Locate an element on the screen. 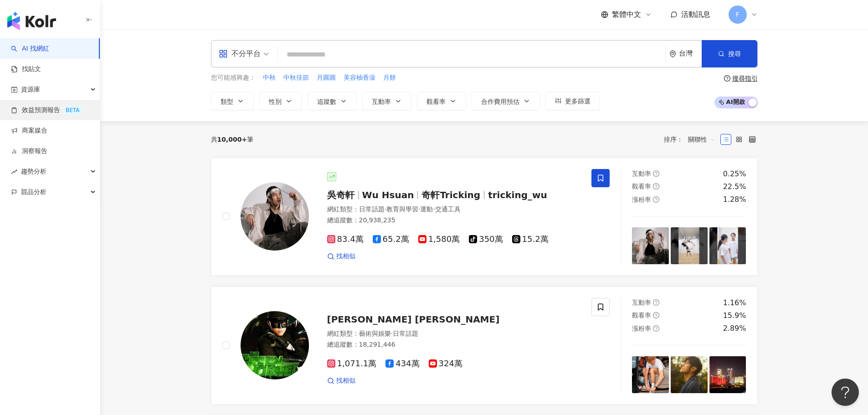 This screenshot has width=868, height=415. span: 藝術與娛樂 is located at coordinates (375, 334).